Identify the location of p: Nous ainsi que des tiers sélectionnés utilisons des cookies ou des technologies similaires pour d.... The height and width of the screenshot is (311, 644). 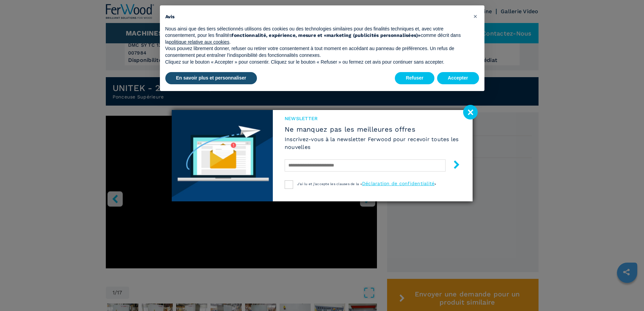
(317, 36).